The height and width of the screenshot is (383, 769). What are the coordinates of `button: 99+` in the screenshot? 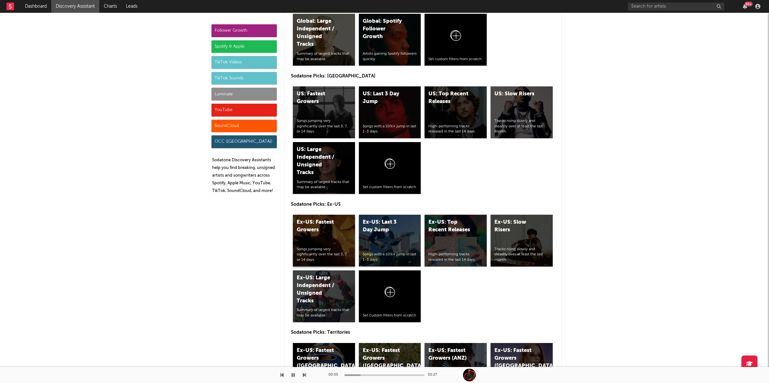 It's located at (745, 6).